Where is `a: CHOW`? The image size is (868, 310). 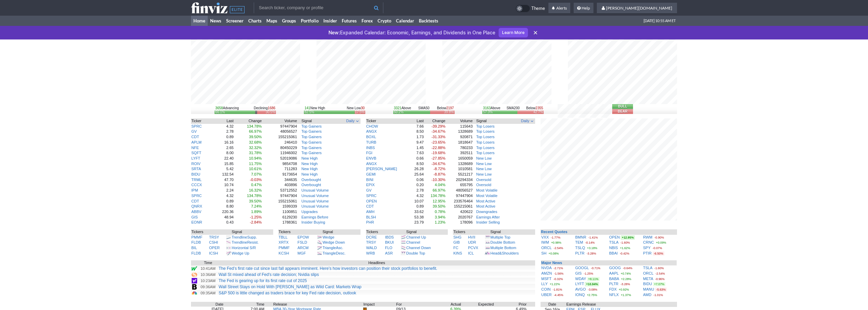
a: CHOW is located at coordinates (372, 126).